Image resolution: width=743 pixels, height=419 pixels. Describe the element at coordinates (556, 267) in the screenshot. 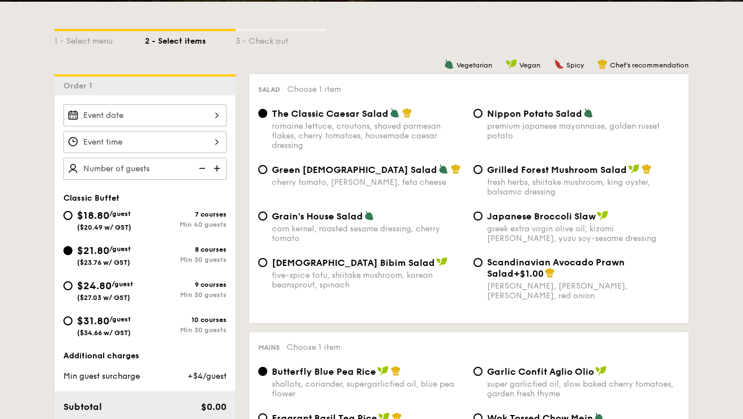

I see `span: Scandinavian Avocado Prawn Salad` at that location.